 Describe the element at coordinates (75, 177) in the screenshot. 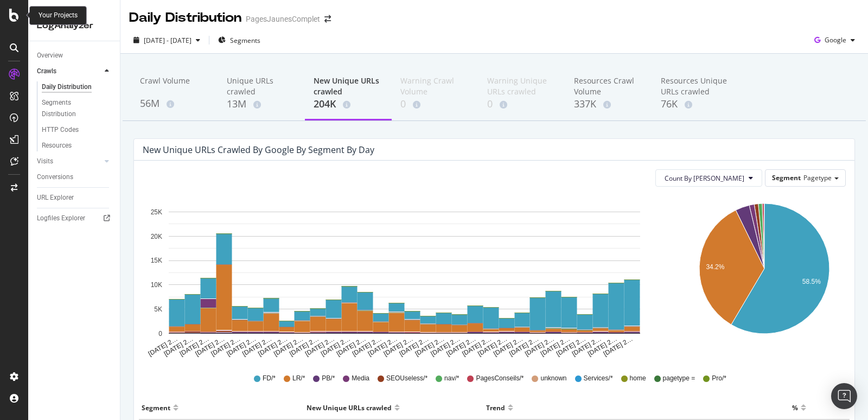

I see `a: Conversions` at that location.